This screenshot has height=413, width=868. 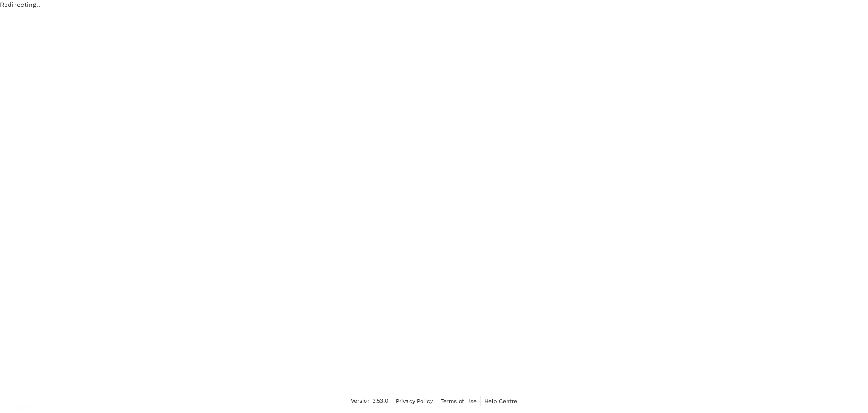 I want to click on a: Terms of Use, so click(x=459, y=401).